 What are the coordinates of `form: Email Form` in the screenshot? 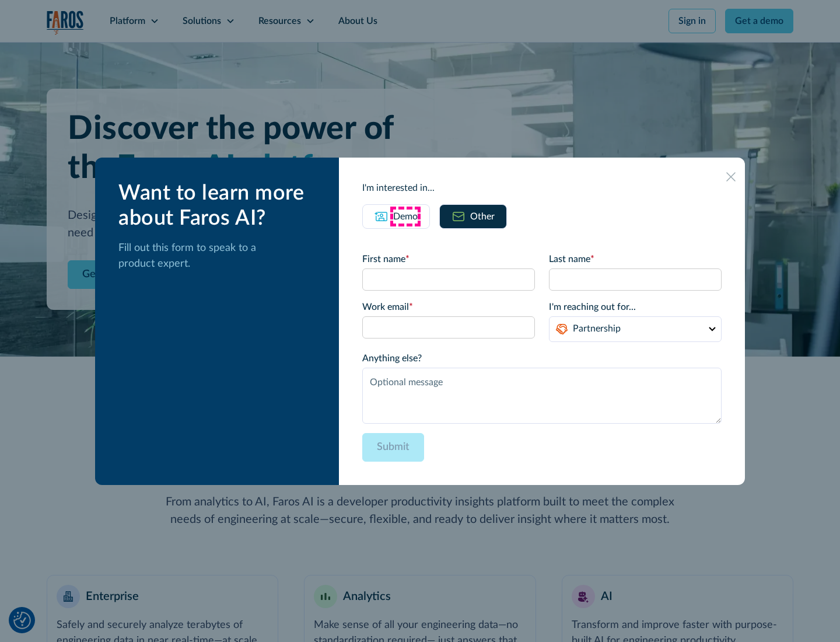 It's located at (542, 356).